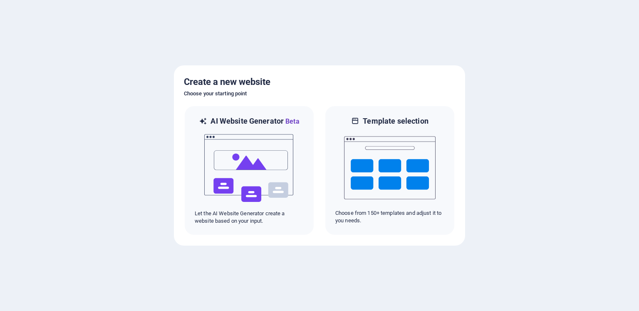 This screenshot has height=311, width=639. I want to click on h6: AI Website Generator, so click(254, 121).